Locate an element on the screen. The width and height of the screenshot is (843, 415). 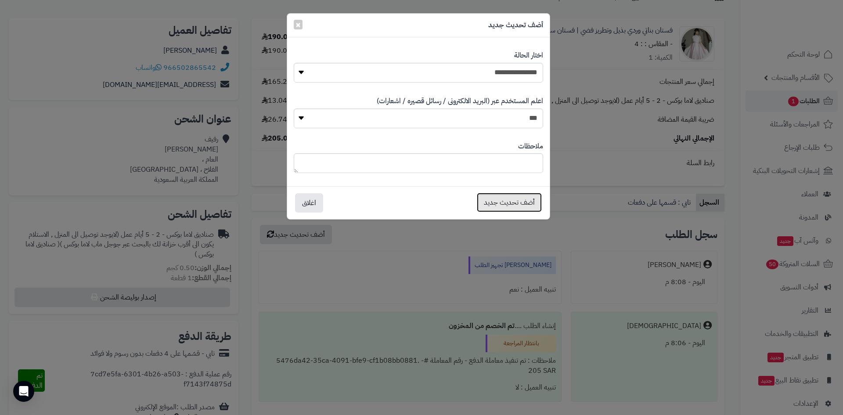
label: اعلم المستخدم عبر (البريد الالكترونى / رسائل قصيره / اشعارات) is located at coordinates (460, 101).